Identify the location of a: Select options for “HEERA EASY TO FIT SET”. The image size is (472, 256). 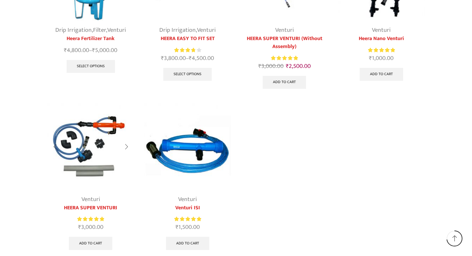
(187, 75).